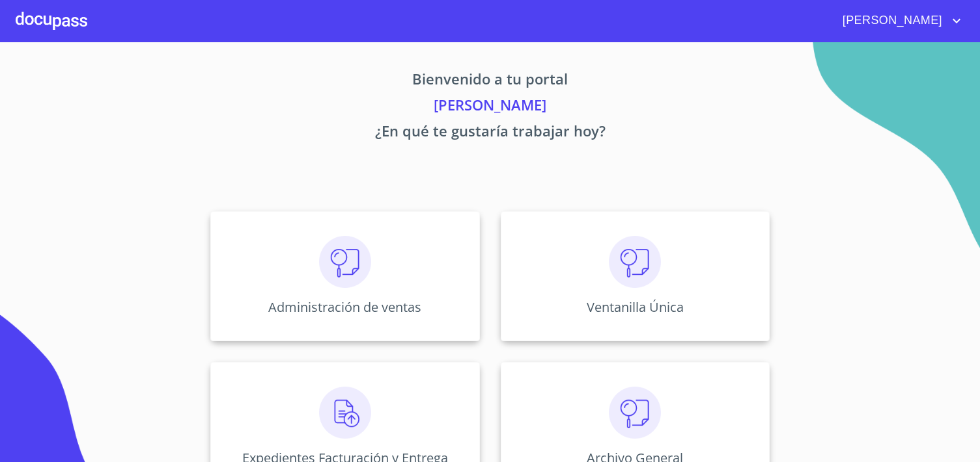 The height and width of the screenshot is (462, 980). I want to click on p: Ventanilla Única, so click(634, 307).